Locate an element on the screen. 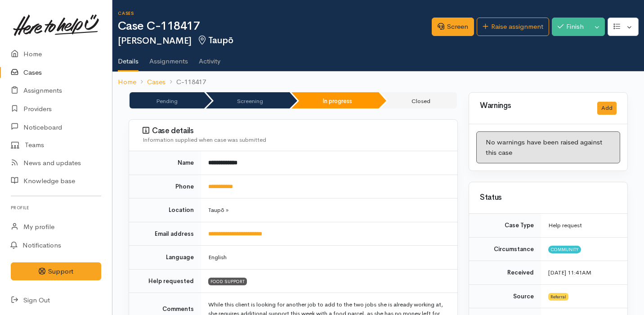 The image size is (644, 315). span: Taupō is located at coordinates (215, 40).